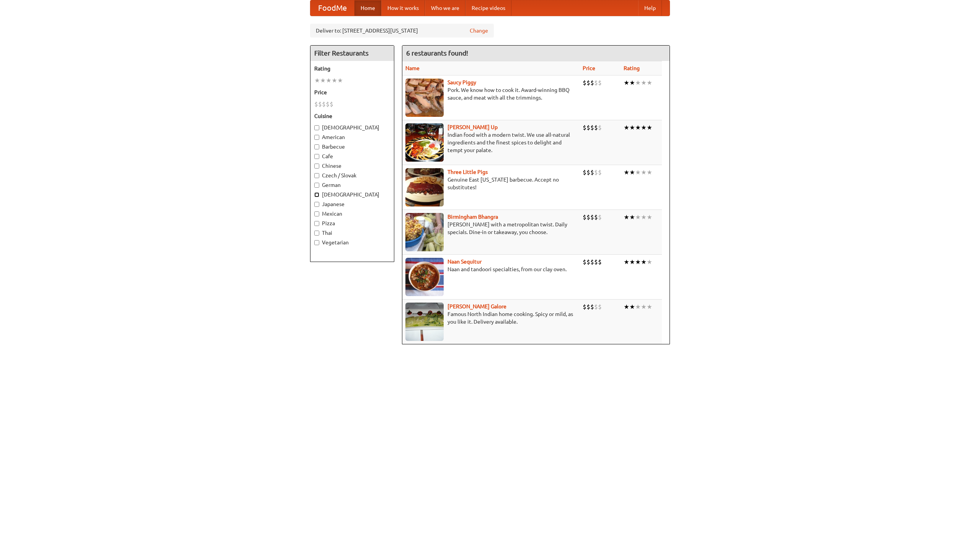  I want to click on img: naansequitur.jpg, so click(425, 277).